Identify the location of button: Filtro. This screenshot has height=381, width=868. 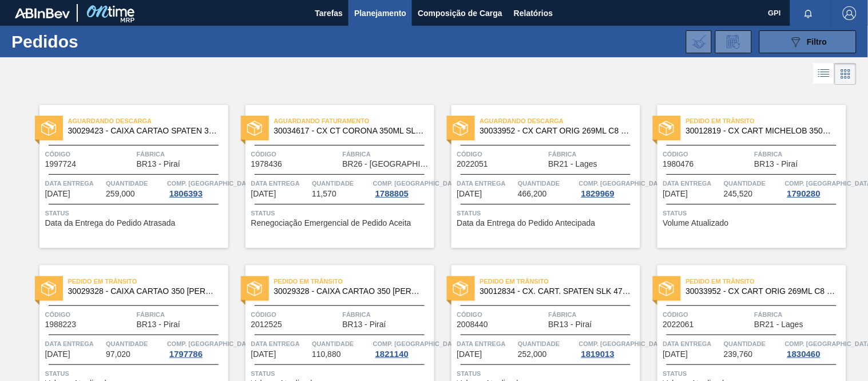
(808, 42).